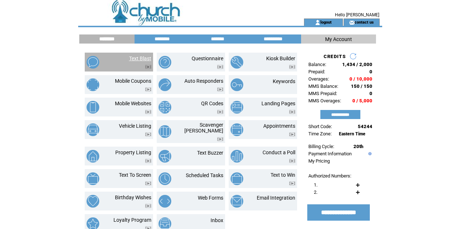 The image size is (460, 229). What do you see at coordinates (323, 86) in the screenshot?
I see `span: MMS Balance:` at bounding box center [323, 86].